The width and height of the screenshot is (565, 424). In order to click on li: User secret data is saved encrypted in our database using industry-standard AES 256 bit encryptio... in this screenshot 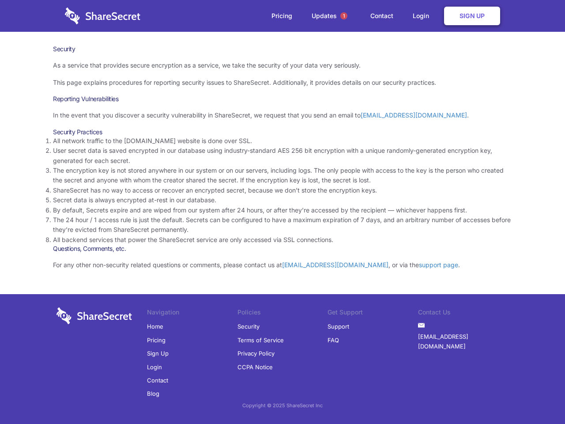, I will do `click(283, 155)`.